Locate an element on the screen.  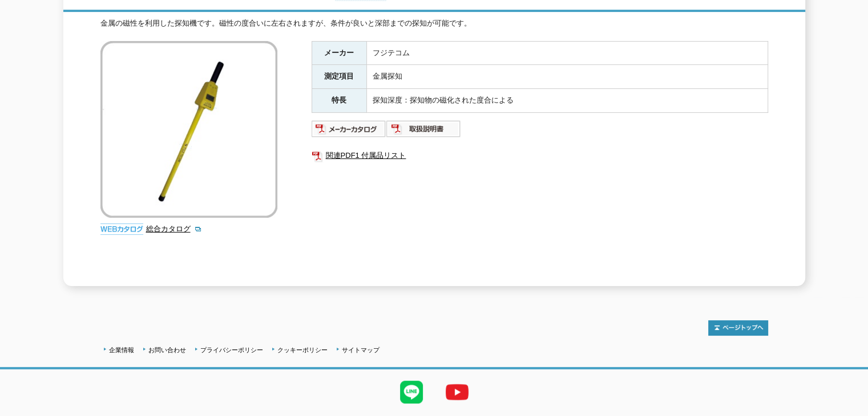
a: お問い合わせ is located at coordinates (167, 350).